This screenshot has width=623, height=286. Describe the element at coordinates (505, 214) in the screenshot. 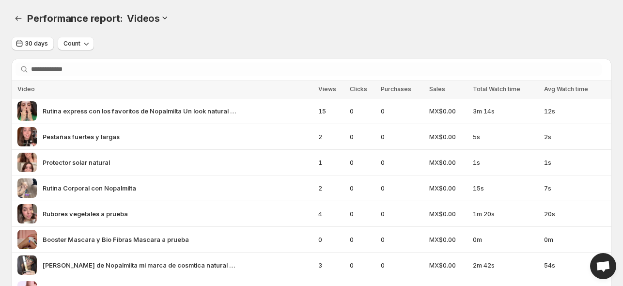

I see `span: 1m 20s` at that location.